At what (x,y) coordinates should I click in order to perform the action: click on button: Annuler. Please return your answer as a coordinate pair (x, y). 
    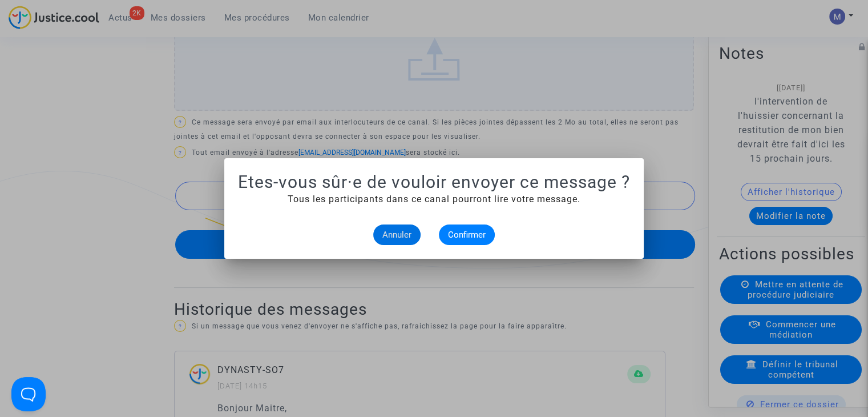
    Looking at the image, I should click on (397, 234).